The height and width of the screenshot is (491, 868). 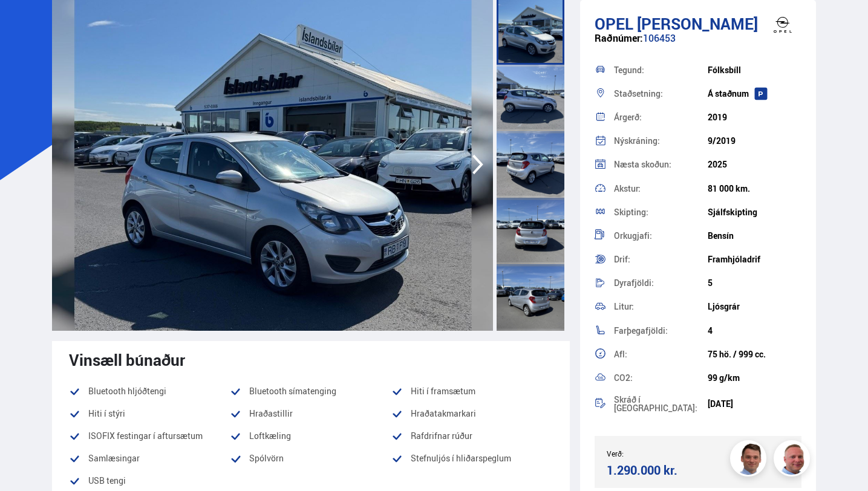 What do you see at coordinates (28, 23) in the screenshot?
I see `button: Open LiveChat chat widget` at bounding box center [28, 23].